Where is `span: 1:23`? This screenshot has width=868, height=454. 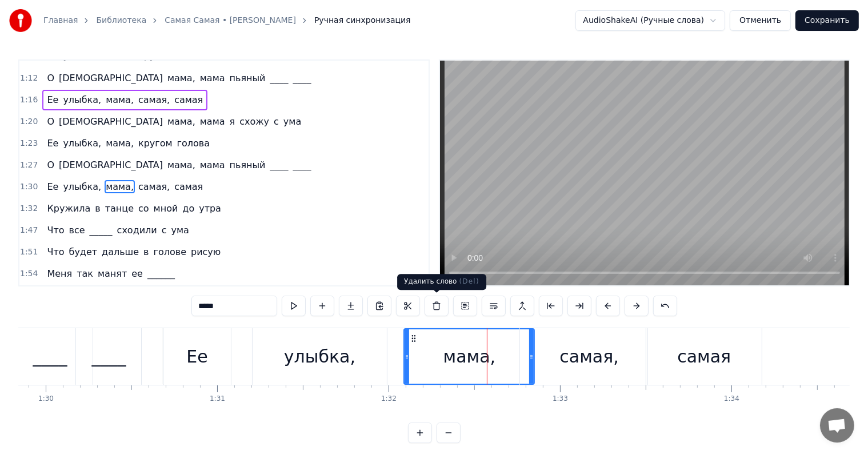
span: 1:23 is located at coordinates (29, 143).